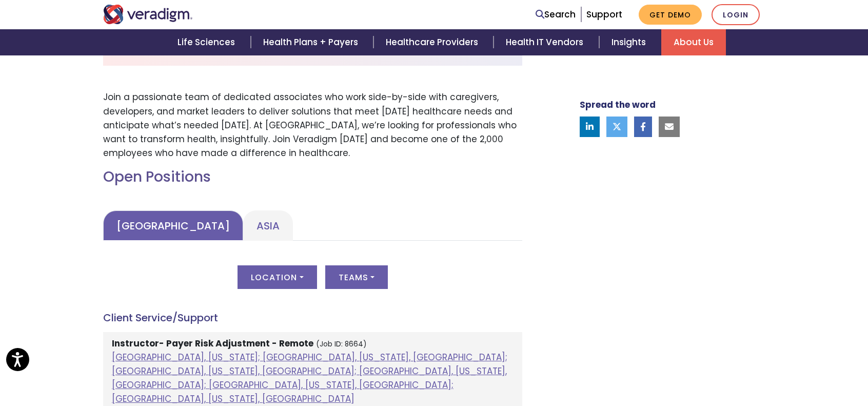  Describe the element at coordinates (312, 177) in the screenshot. I see `h2: Open Positions` at that location.